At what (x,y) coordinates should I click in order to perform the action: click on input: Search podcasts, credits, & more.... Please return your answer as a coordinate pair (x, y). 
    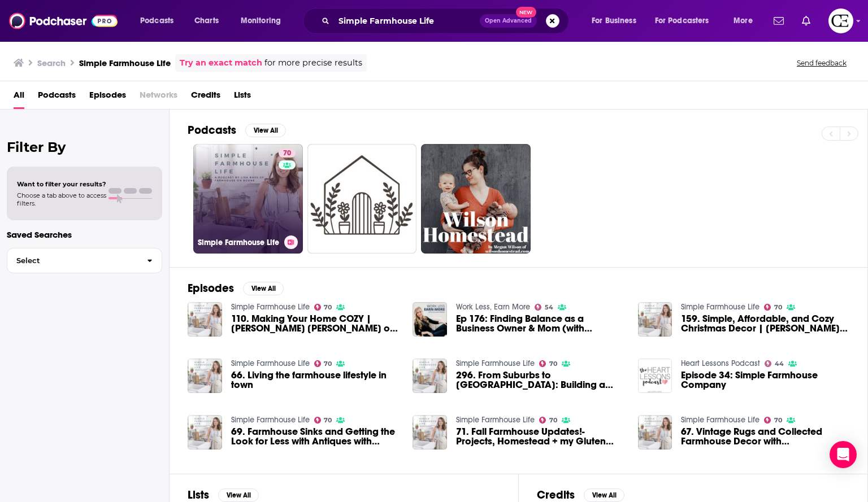
    Looking at the image, I should click on (407, 21).